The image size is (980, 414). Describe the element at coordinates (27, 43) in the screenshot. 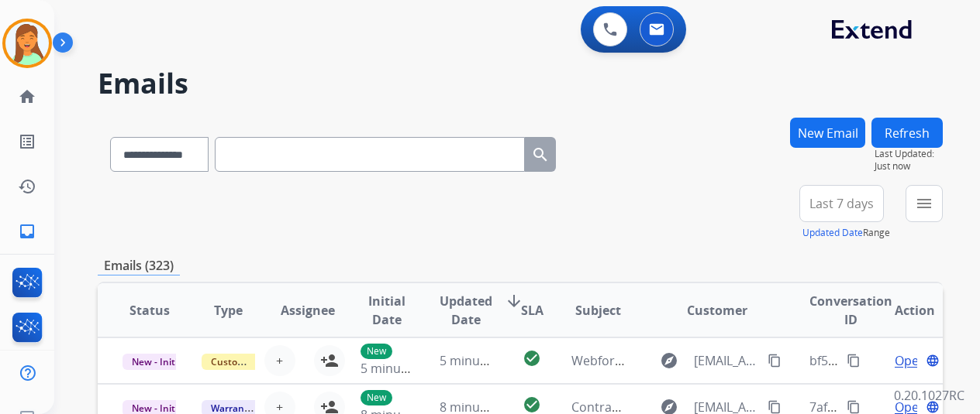

I see `img: avatar` at that location.